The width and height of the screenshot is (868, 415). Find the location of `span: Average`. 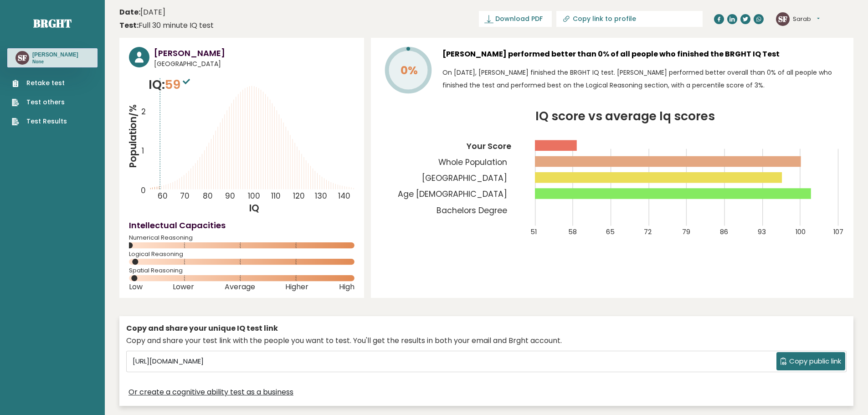

span: Average is located at coordinates (240, 287).